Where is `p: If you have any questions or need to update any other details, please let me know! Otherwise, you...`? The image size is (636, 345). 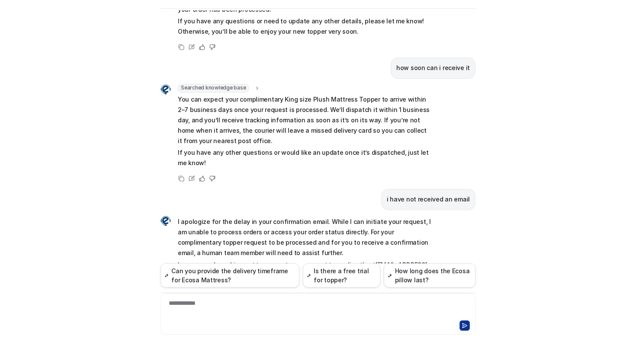
p: If you have any questions or need to update any other details, please let me know! Otherwise, you... is located at coordinates (304, 26).